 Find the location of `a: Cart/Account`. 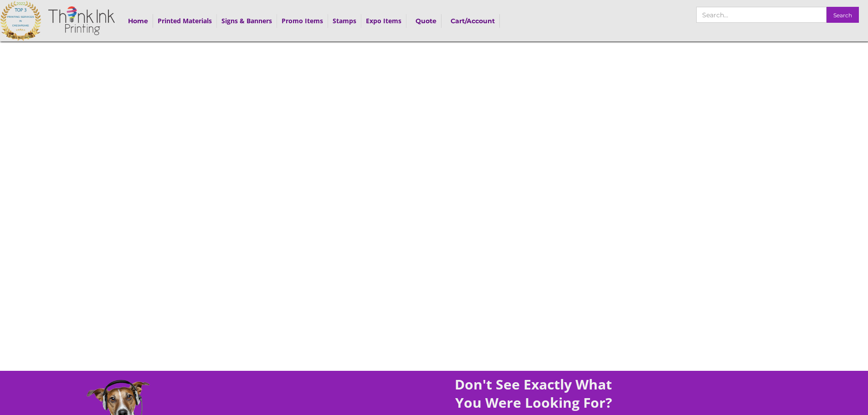

a: Cart/Account is located at coordinates (473, 21).